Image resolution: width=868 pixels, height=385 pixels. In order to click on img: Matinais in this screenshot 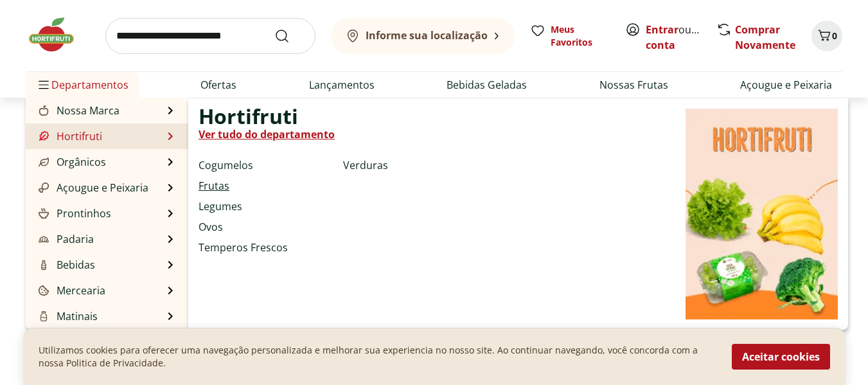, I will do `click(44, 316)`.